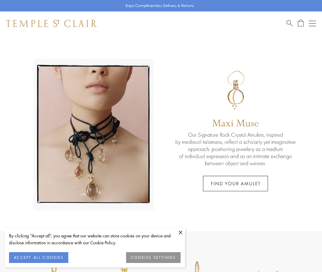  I want to click on button: Open navigation, so click(313, 23).